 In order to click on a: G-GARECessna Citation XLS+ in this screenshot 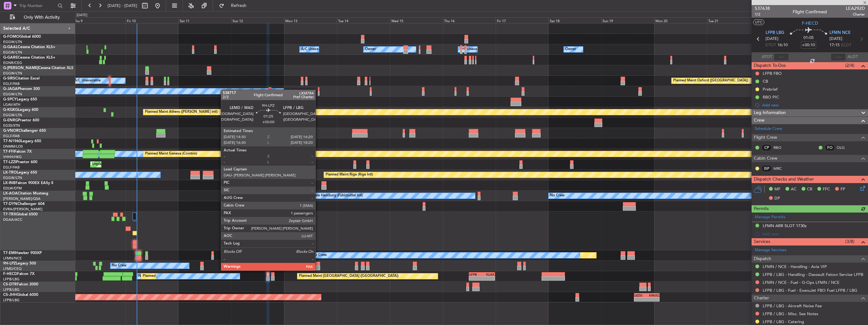, I will do `click(29, 58)`.